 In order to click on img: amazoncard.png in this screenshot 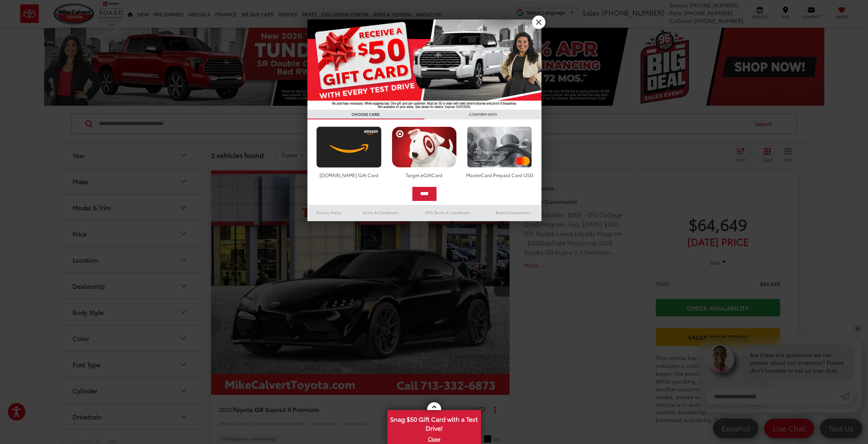, I will do `click(349, 147)`.